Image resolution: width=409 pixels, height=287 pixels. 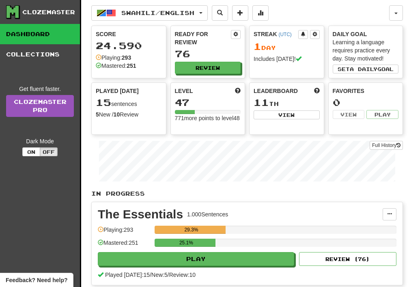 I want to click on span: New: 5, so click(x=159, y=274).